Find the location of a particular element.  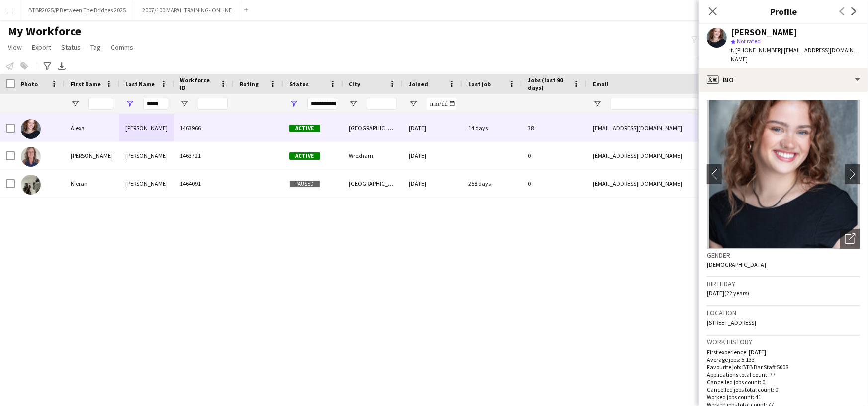

span: Paused is located at coordinates (305, 184).